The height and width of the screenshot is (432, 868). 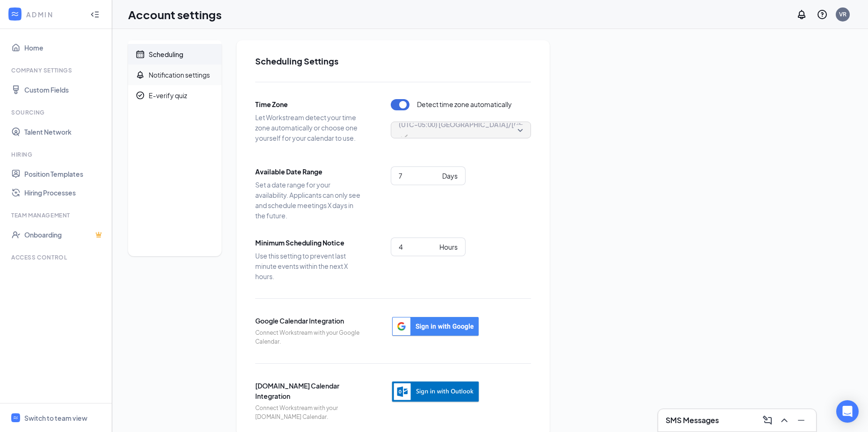 I want to click on svg: Notifications, so click(x=801, y=15).